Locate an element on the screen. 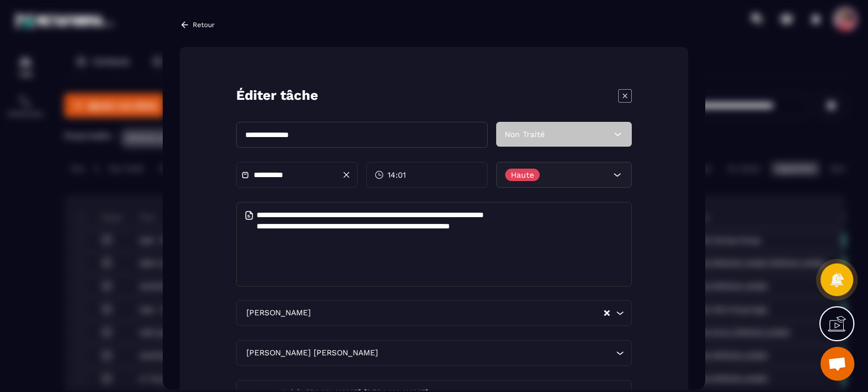 The height and width of the screenshot is (392, 868). p: Haute is located at coordinates (522, 175).